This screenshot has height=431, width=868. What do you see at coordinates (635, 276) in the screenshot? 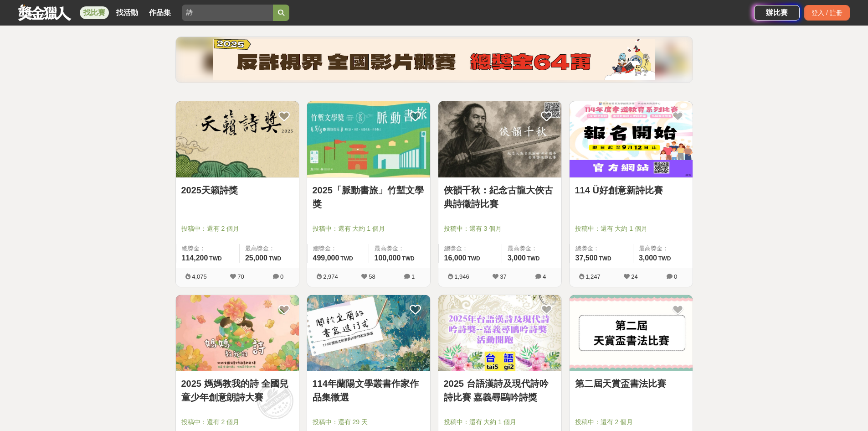
I see `span: 24` at bounding box center [635, 276].